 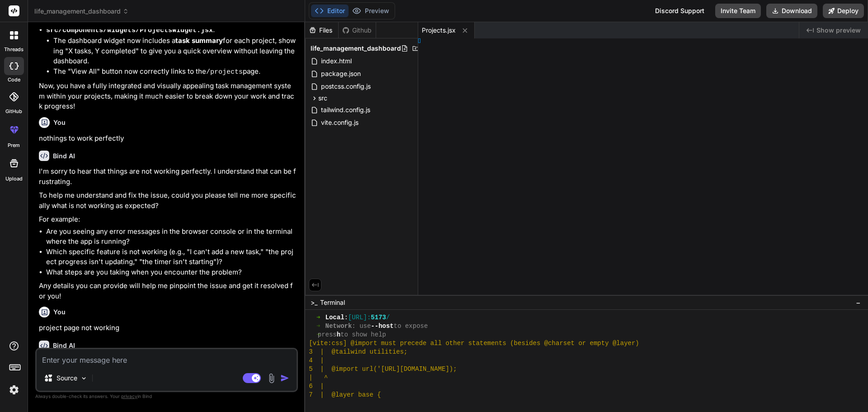 I want to click on img: icon, so click(x=285, y=378).